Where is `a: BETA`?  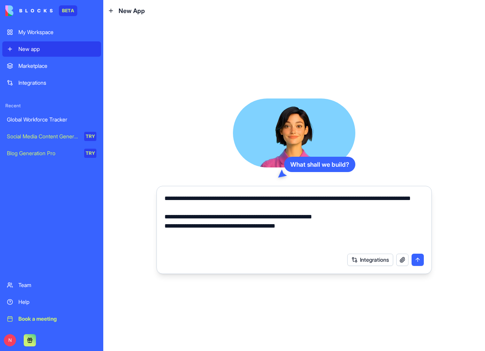 a: BETA is located at coordinates (41, 11).